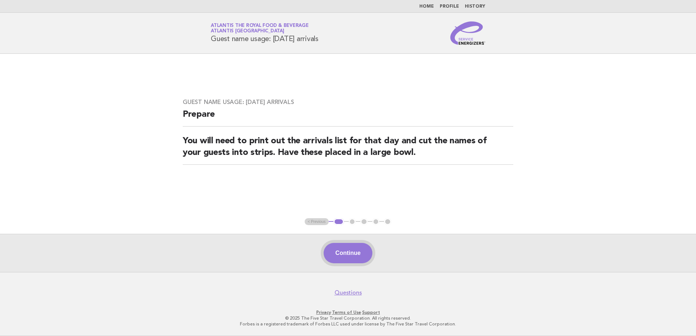  Describe the element at coordinates (348, 150) in the screenshot. I see `h2: You will need to print out the arrivals list for that day and cut the names of your guests into s...` at that location.